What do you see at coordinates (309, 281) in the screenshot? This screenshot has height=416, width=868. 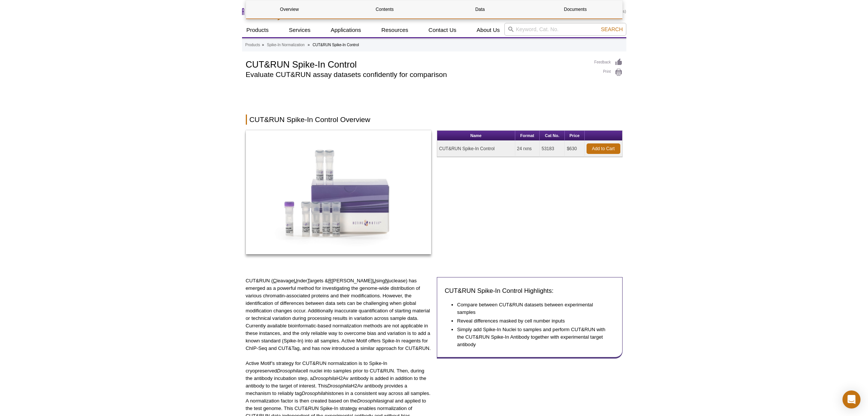 I see `u: T` at bounding box center [309, 281].